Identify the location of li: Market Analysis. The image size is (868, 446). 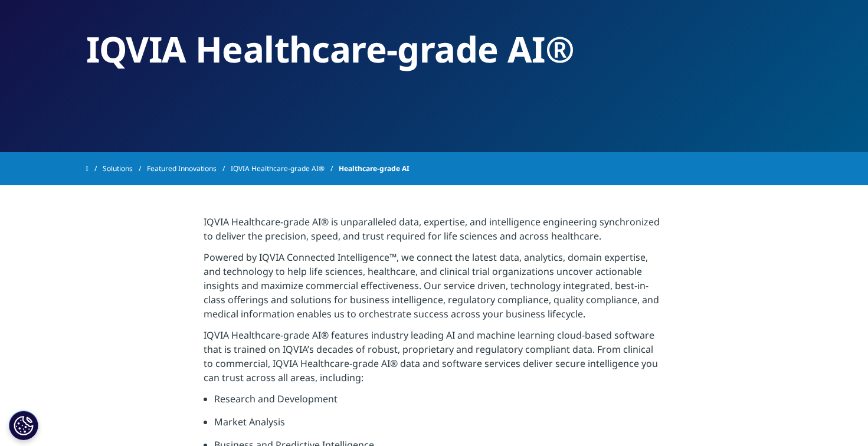
(439, 426).